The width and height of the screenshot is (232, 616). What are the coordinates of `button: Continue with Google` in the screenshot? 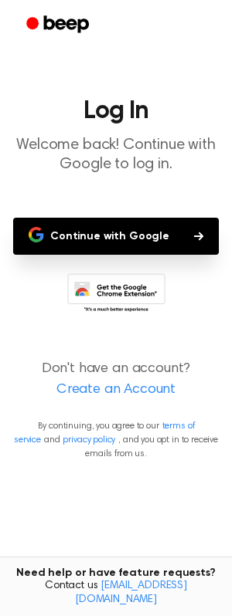 It's located at (116, 236).